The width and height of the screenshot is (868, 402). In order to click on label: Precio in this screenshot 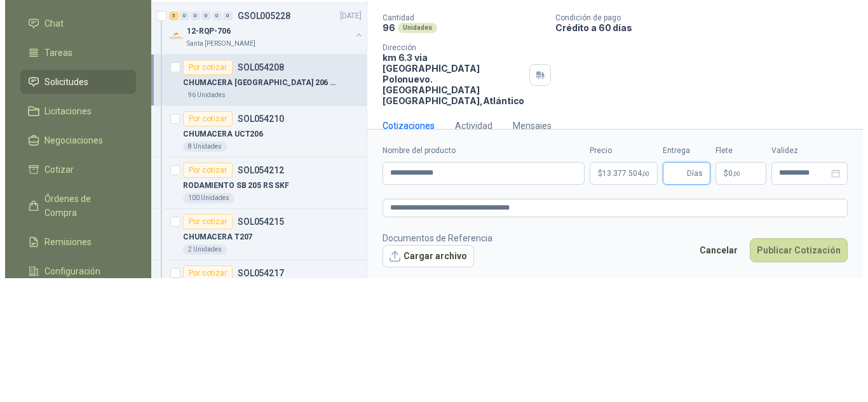, I will do `click(618, 150)`.